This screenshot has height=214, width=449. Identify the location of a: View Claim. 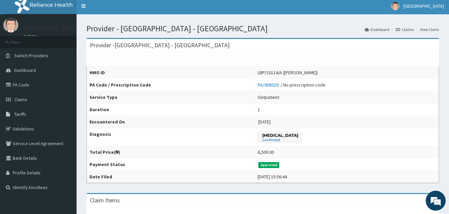
(429, 29).